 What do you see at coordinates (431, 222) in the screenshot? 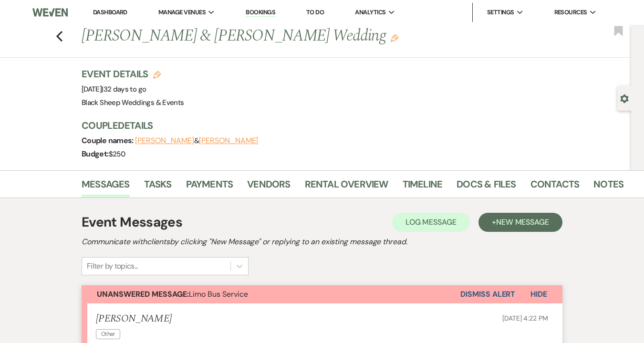
I see `button: Log Message` at bounding box center [431, 222].